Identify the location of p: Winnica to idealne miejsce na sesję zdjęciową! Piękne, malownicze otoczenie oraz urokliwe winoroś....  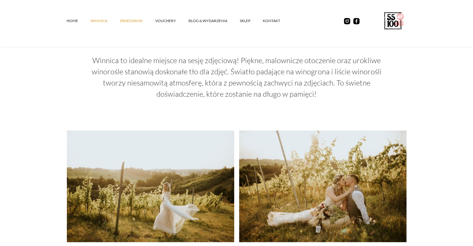
(236, 77).